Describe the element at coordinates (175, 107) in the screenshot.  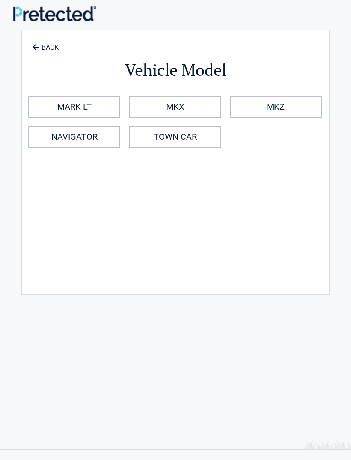
I see `a: MKX` at that location.